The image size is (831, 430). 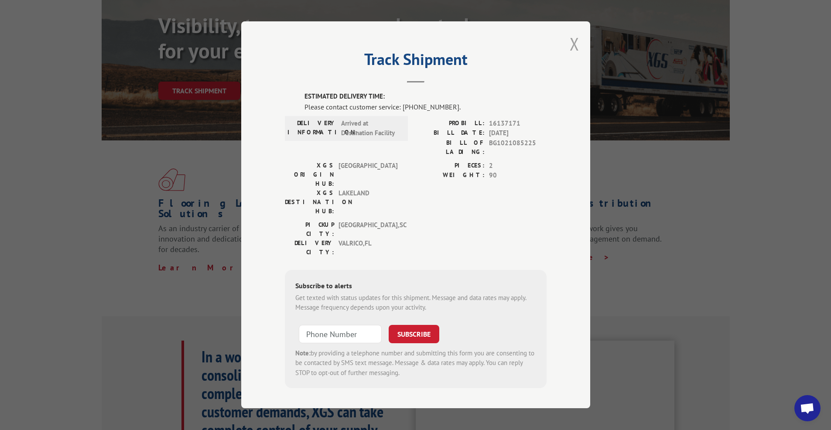 I want to click on label: ESTIMATED DELIVERY TIME:, so click(x=425, y=96).